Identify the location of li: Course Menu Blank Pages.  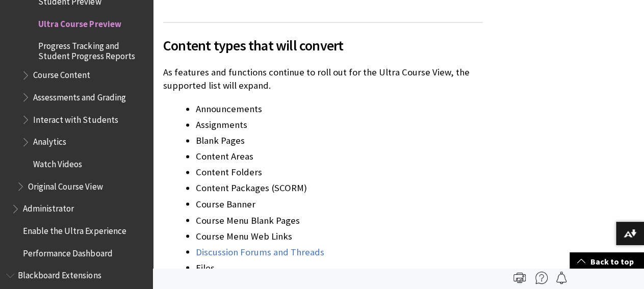
(339, 220).